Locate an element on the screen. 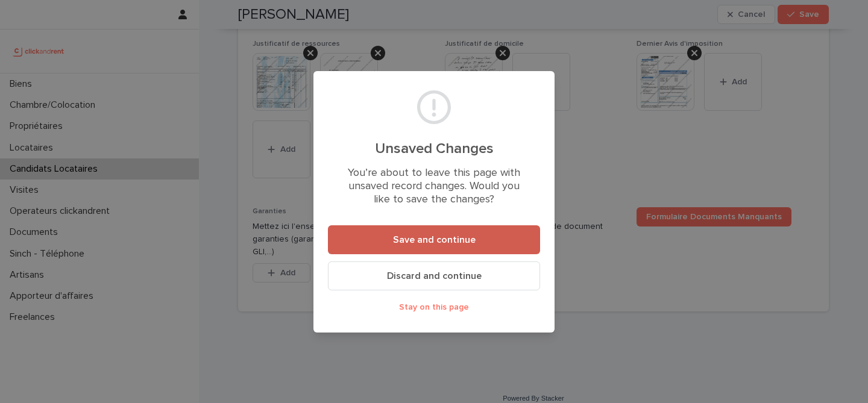  button: Discard and continue is located at coordinates (434, 276).